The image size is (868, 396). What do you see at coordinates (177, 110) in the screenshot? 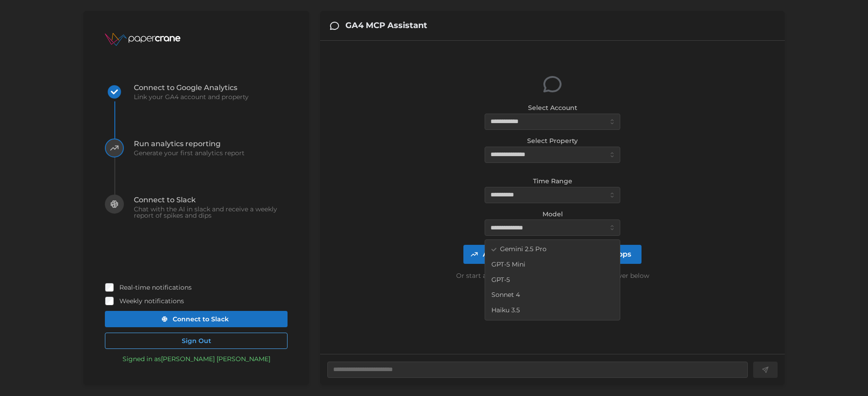
I see `button: Connect to Google AnalyticsLink your GA4 account and property` at bounding box center [177, 110].